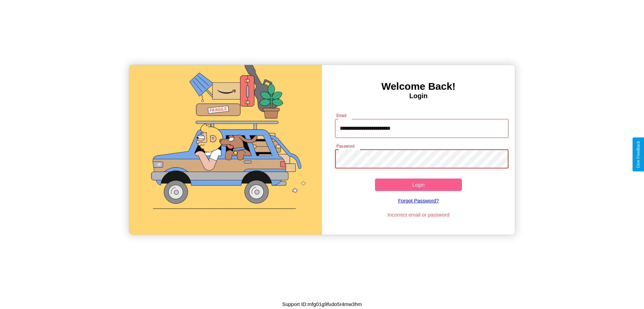 The height and width of the screenshot is (309, 644). I want to click on div: Give Feedback, so click(638, 154).